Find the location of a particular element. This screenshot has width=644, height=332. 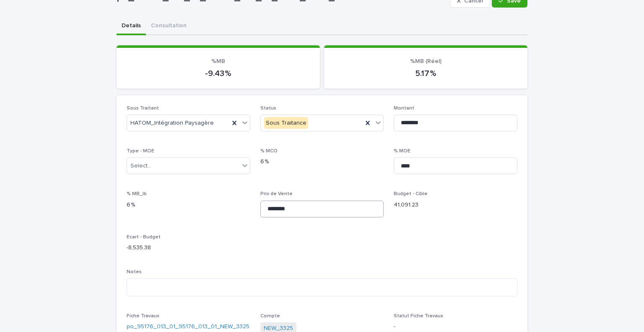

span: Type - MOE is located at coordinates (140, 151).